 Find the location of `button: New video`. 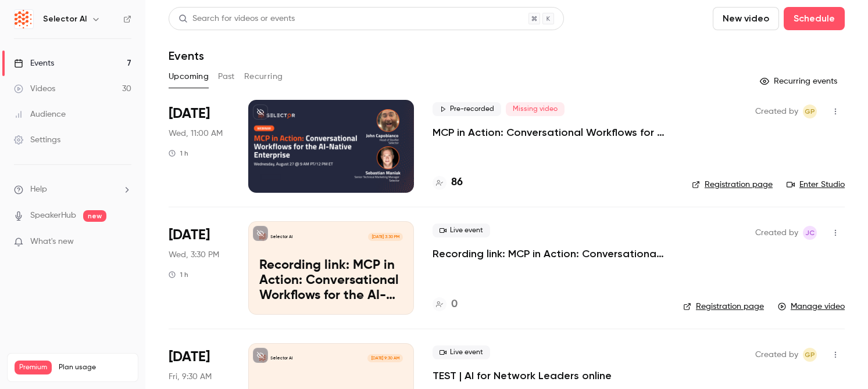

button: New video is located at coordinates (745, 19).